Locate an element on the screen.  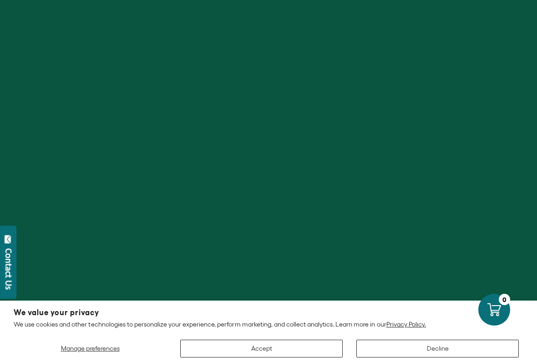
div: 0 is located at coordinates (504, 300).